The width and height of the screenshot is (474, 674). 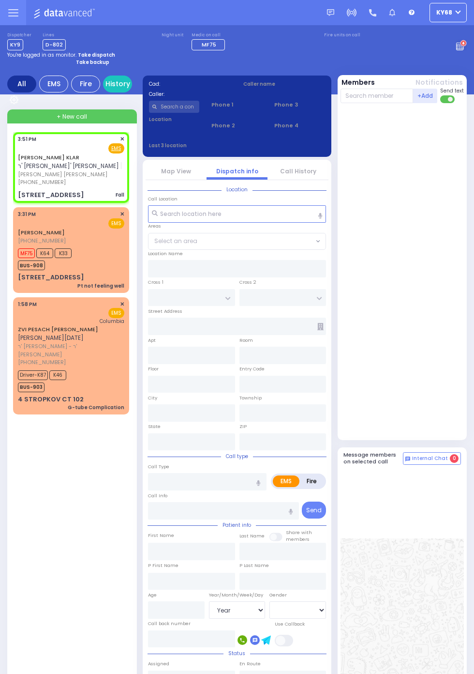 I want to click on label: Age, so click(x=152, y=595).